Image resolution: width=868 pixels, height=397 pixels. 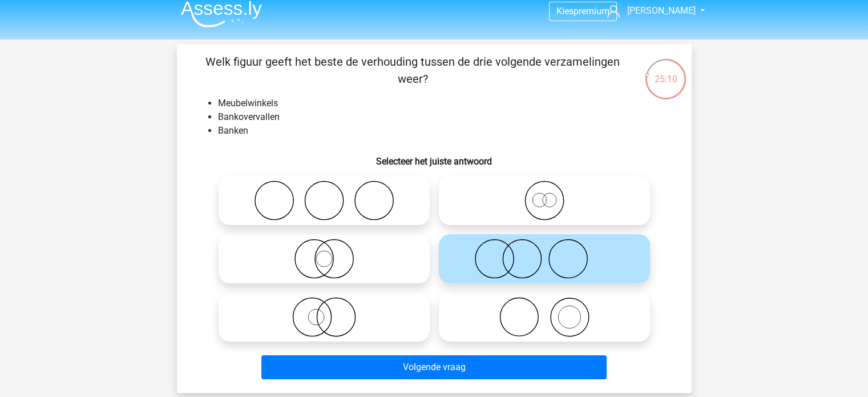 I want to click on li: Meubelwinkels, so click(x=446, y=103).